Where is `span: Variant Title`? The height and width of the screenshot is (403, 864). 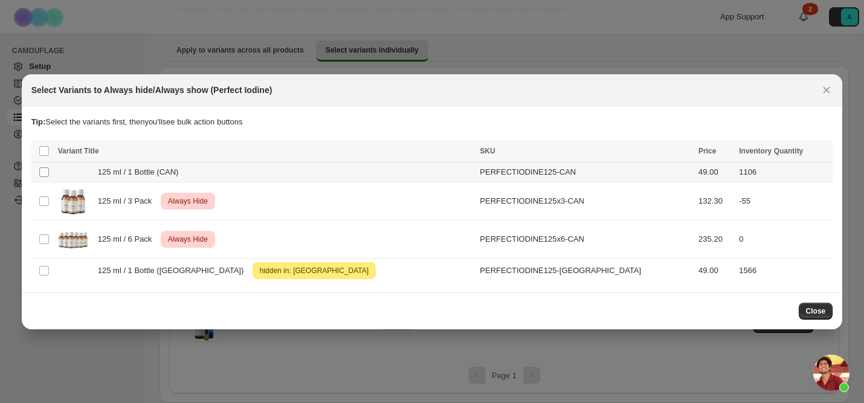 span: Variant Title is located at coordinates (79, 151).